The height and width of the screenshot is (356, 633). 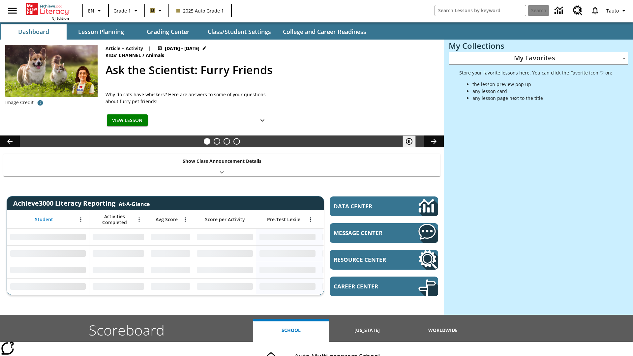 What do you see at coordinates (239, 32) in the screenshot?
I see `button: Class/Student Settings` at bounding box center [239, 32].